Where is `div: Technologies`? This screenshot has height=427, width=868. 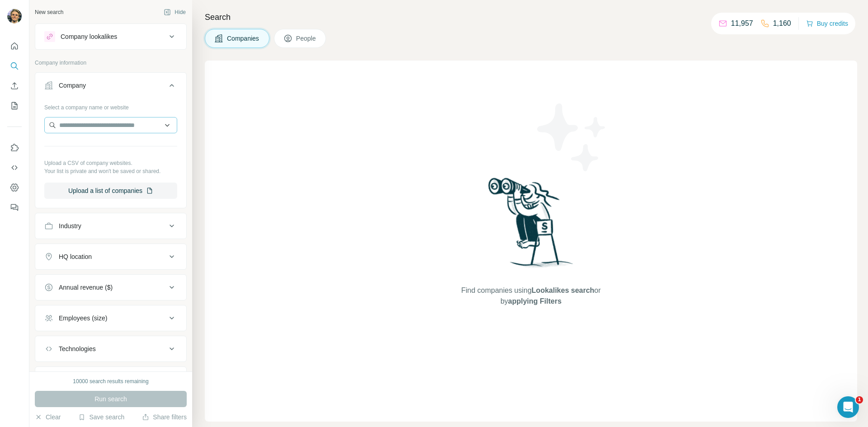
div: Technologies is located at coordinates (77, 349).